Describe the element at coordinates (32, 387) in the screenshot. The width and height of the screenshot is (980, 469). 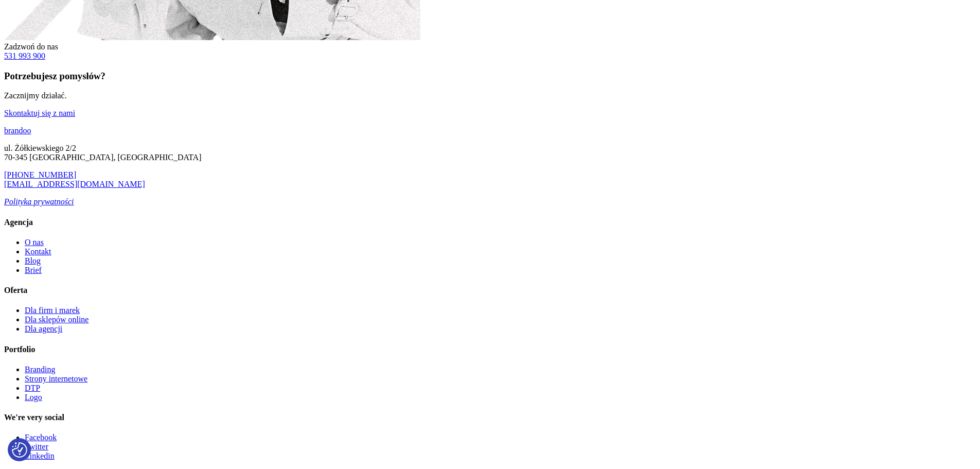
I see `a: DTP` at that location.